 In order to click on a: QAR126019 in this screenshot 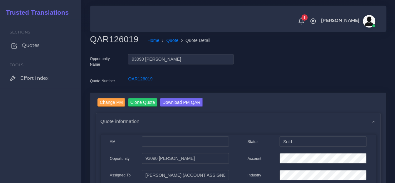, I will do `click(140, 79)`.